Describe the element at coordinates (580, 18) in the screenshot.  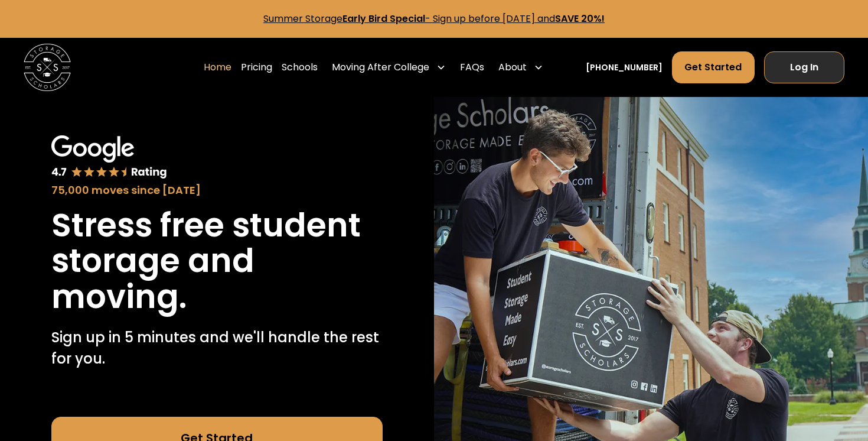
I see `strong: SAVE 20%!` at that location.